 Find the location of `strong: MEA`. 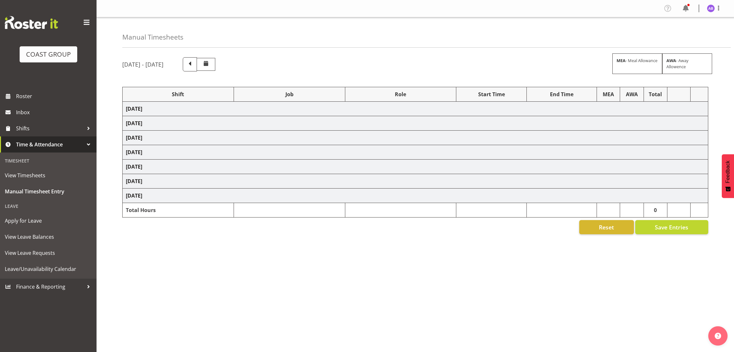

strong: MEA is located at coordinates (621, 60).